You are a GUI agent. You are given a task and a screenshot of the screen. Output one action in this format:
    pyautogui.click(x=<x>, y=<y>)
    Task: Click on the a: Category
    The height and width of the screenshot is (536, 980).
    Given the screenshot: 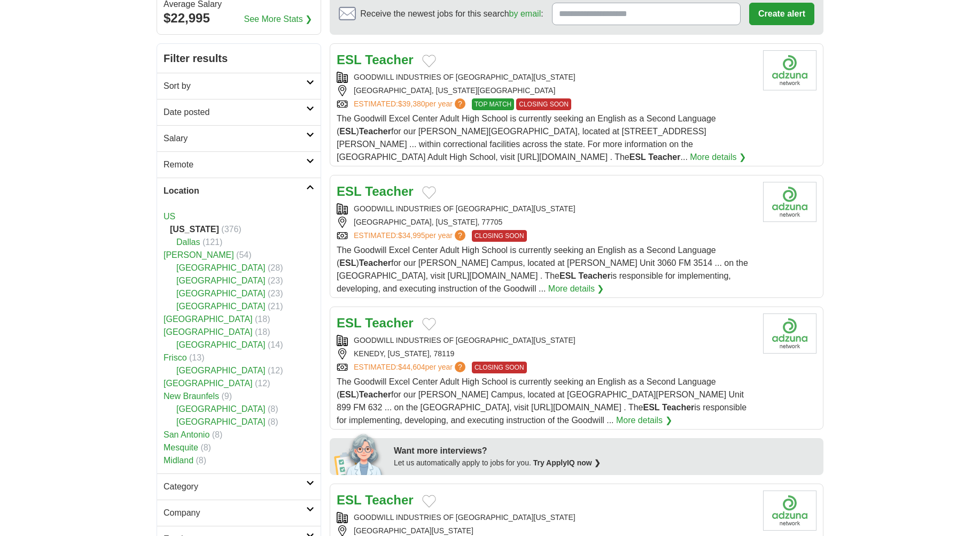 What is the action you would take?
    pyautogui.click(x=239, y=486)
    